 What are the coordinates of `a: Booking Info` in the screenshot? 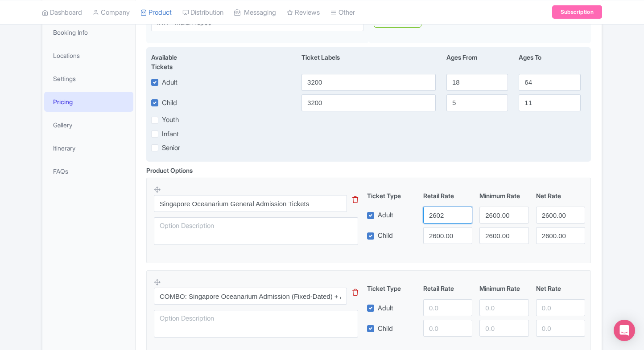 It's located at (89, 32).